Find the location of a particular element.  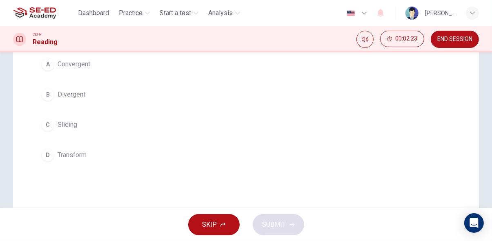

span: SKIP is located at coordinates (210, 224).